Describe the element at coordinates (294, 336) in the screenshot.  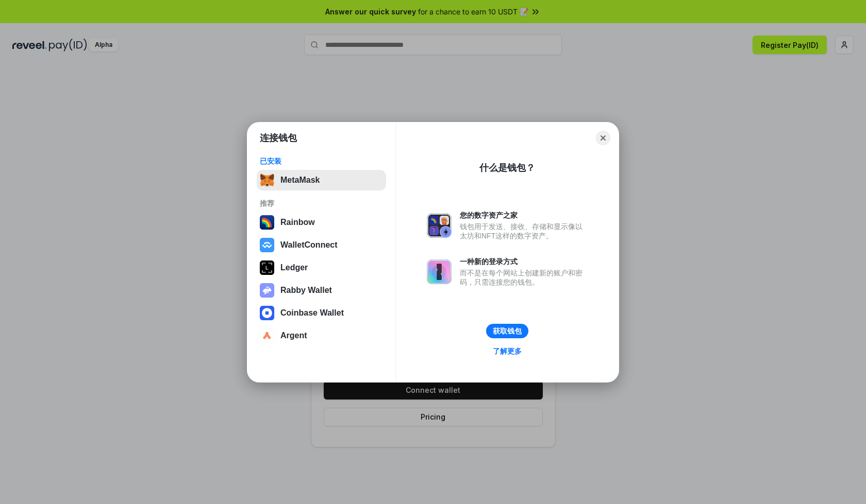
I see `div: Argent` at that location.